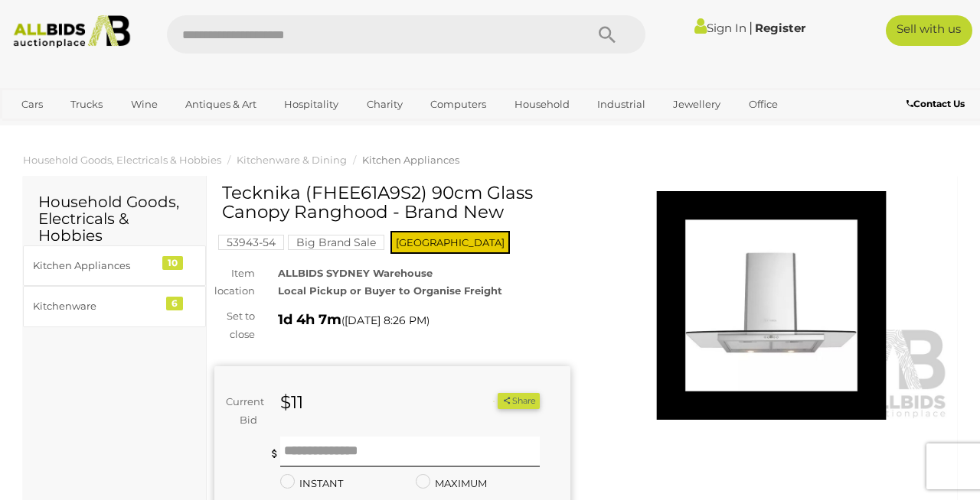 This screenshot has height=500, width=980. I want to click on strong: ALLBIDS SYDNEY Warehouse, so click(355, 273).